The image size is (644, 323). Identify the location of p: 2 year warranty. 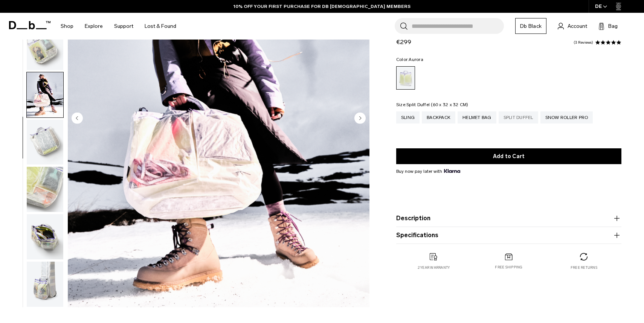
(434, 268).